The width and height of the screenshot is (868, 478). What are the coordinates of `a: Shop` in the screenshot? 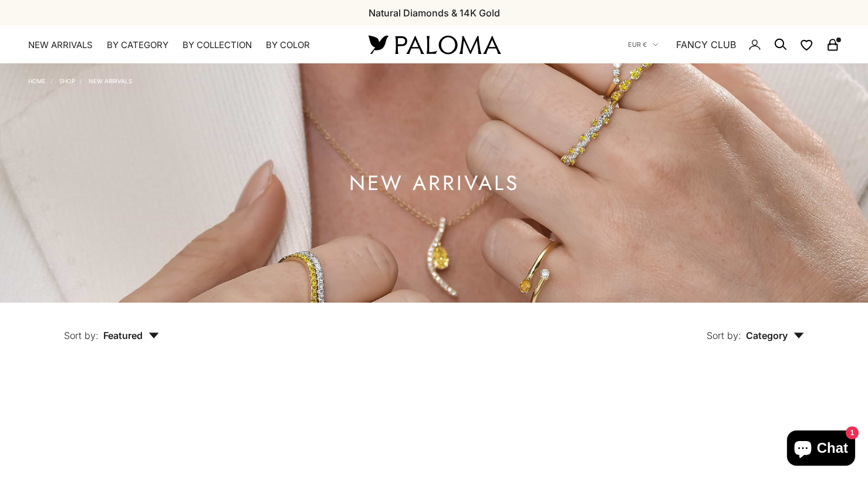 It's located at (67, 81).